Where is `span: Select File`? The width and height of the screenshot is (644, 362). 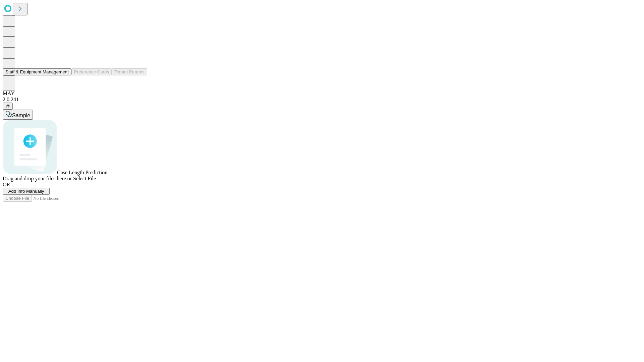 span: Select File is located at coordinates (85, 178).